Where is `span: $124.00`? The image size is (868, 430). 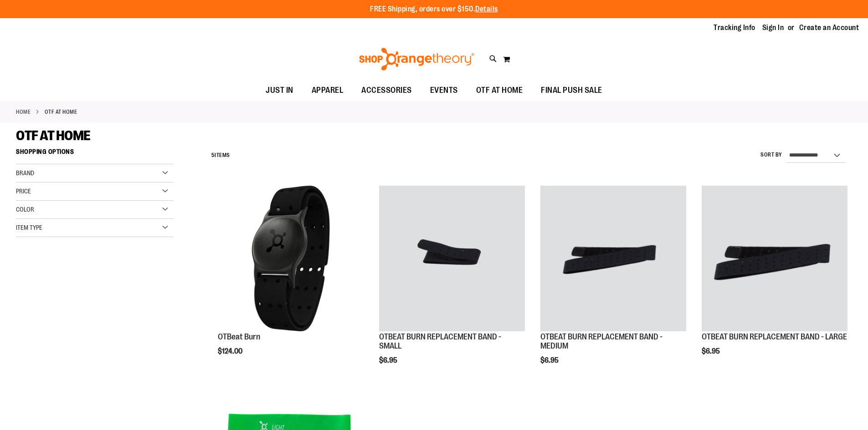 span: $124.00 is located at coordinates (230, 351).